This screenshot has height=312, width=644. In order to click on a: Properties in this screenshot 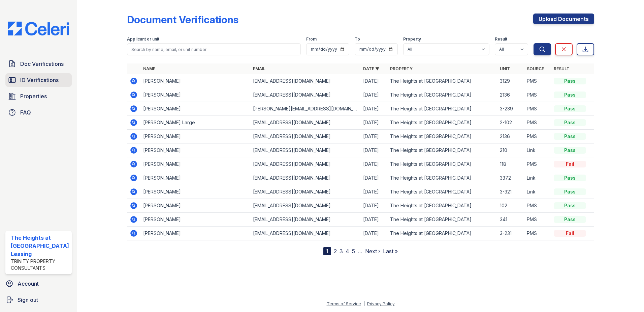, I will do `click(38, 96)`.